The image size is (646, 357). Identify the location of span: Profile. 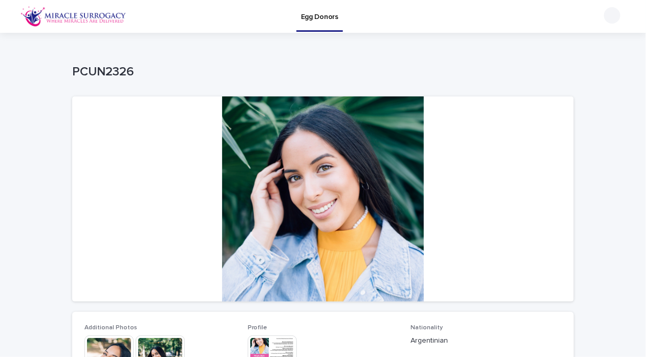
(258, 327).